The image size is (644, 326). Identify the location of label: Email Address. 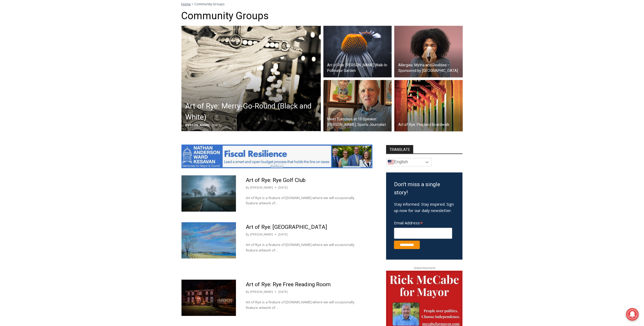
(423, 223).